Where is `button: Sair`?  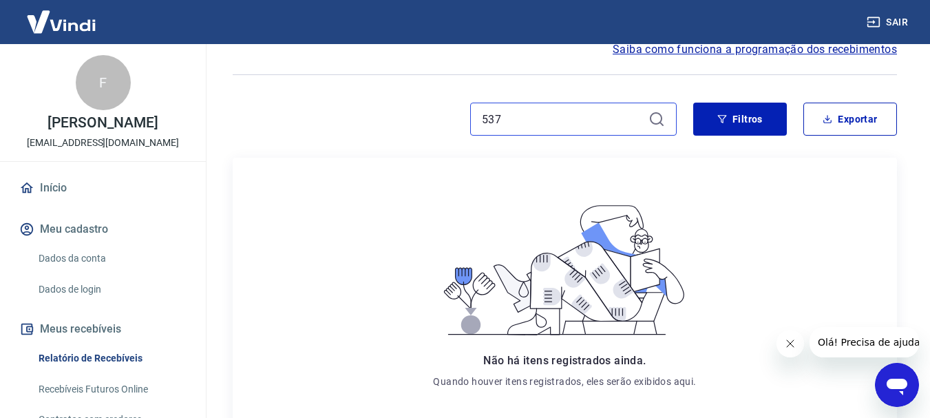 button: Sair is located at coordinates (888, 22).